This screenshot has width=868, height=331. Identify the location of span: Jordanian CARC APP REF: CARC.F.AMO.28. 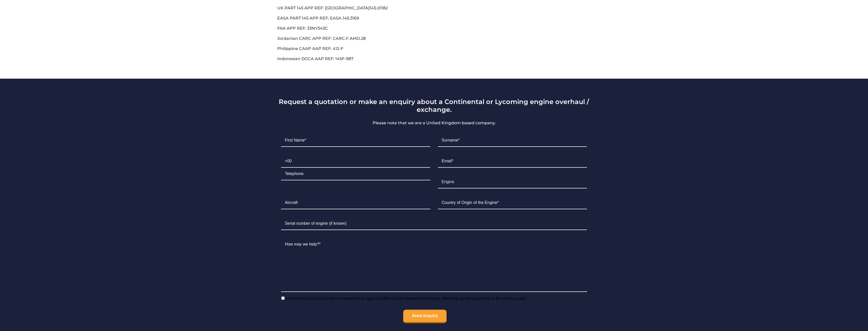
(321, 38).